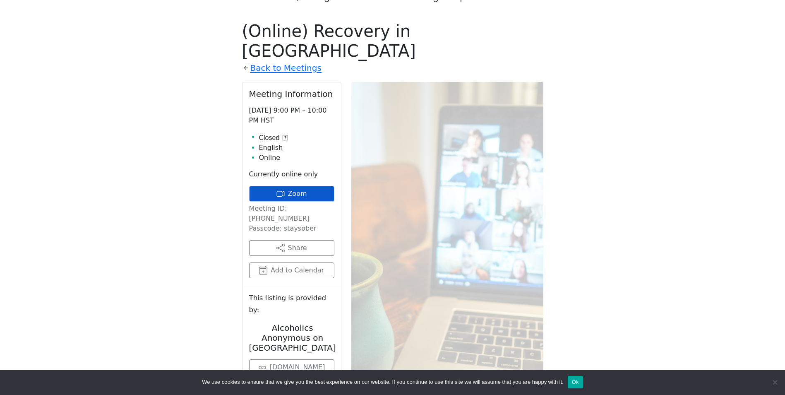 The height and width of the screenshot is (395, 785). Describe the element at coordinates (292, 304) in the screenshot. I see `small: This listing is provided by:` at that location.